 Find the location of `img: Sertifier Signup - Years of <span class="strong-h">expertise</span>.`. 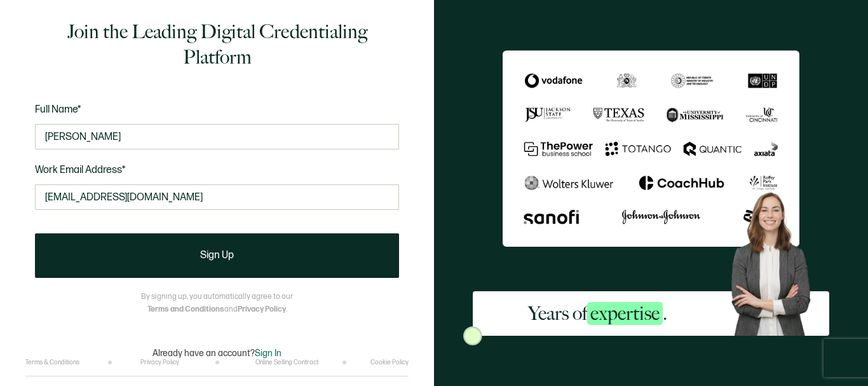

img: Sertifier Signup - Years of <span class="strong-h">expertise</span>. is located at coordinates (651, 148).